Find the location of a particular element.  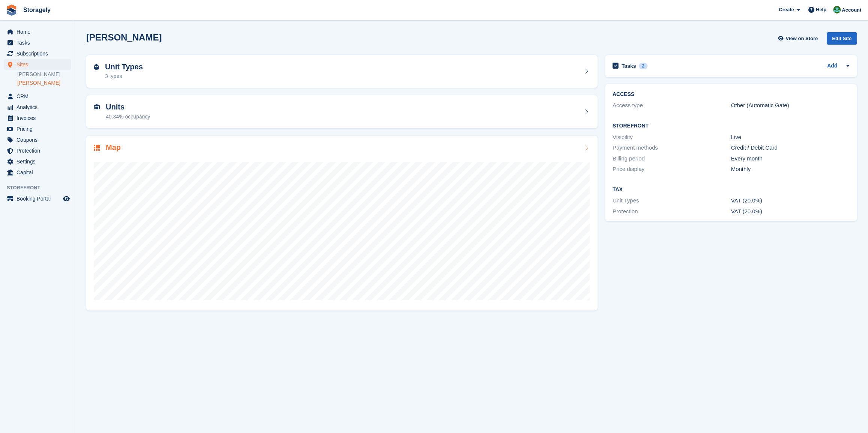

span: Coupons is located at coordinates (39, 140).